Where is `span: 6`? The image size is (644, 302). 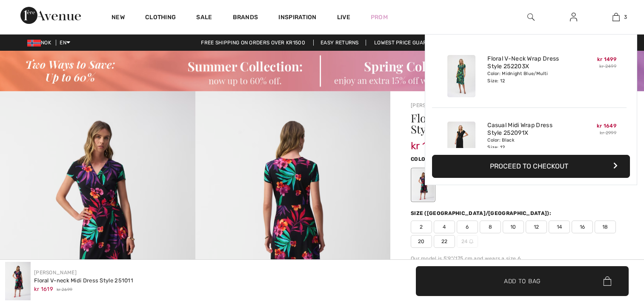 span: 6 is located at coordinates (467, 227).